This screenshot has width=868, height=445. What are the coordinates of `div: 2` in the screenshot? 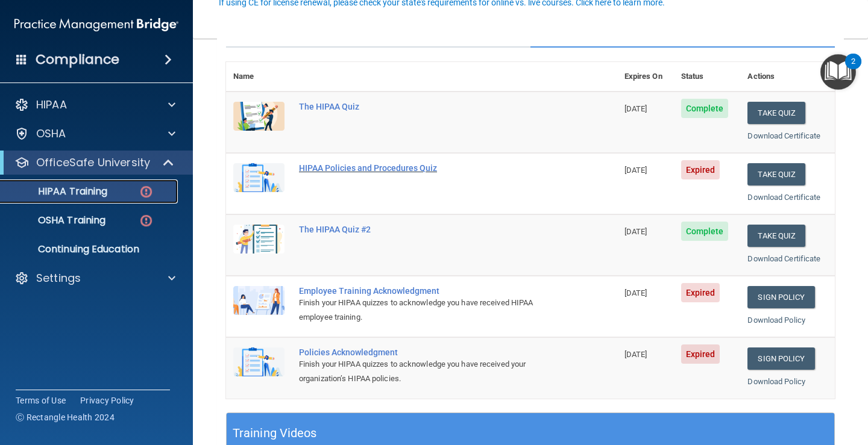 It's located at (853, 69).